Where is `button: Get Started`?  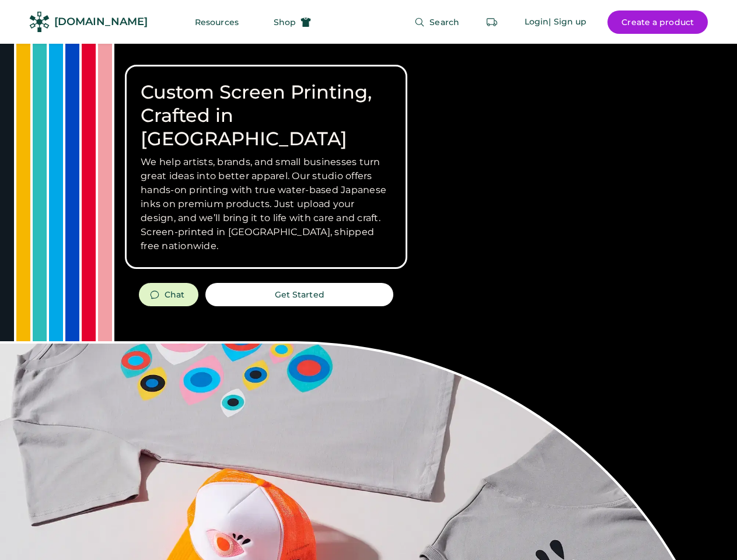
button: Get Started is located at coordinates (299, 294).